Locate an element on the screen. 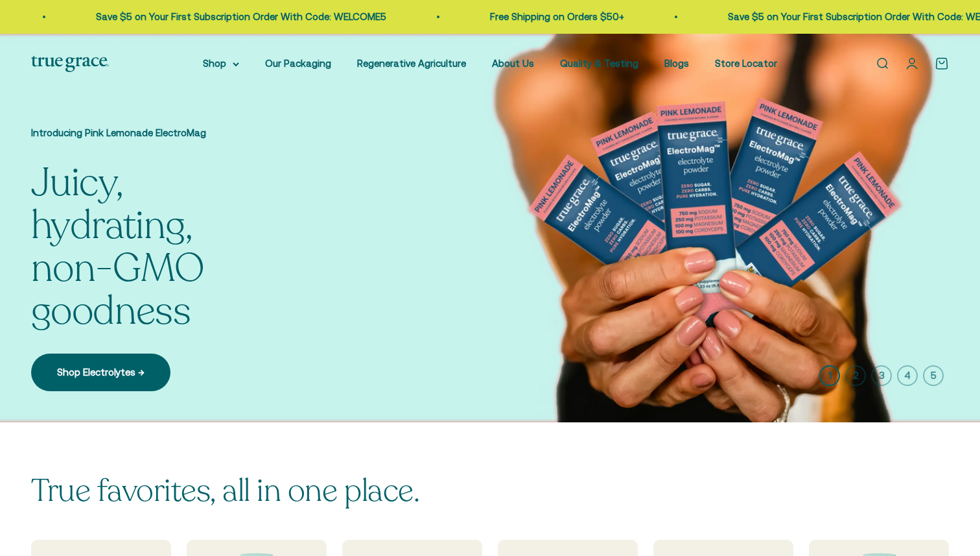 The height and width of the screenshot is (556, 980). p: Introducing Pink Lemonade ElectroMag is located at coordinates (160, 133).